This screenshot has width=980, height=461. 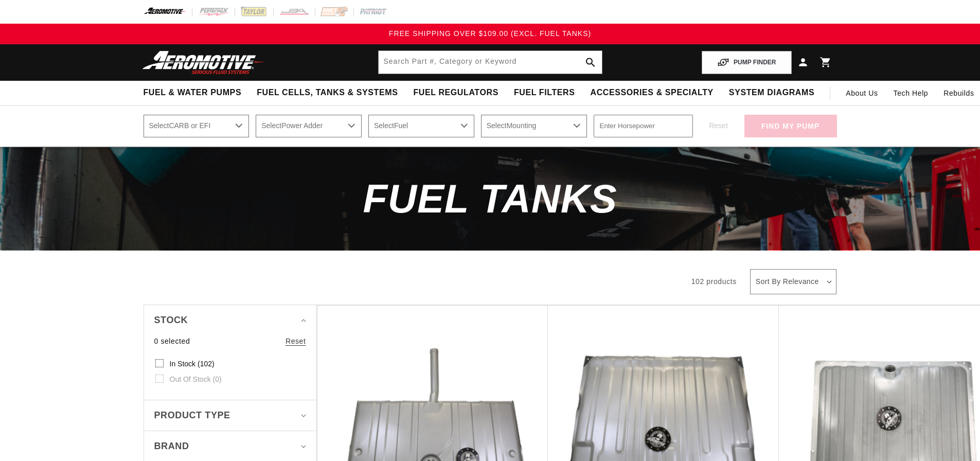 I want to click on span: Fuel Cells, Tanks & Systems, so click(x=327, y=93).